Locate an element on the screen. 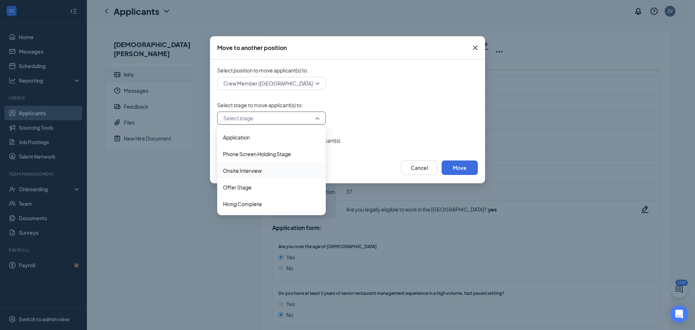 The height and width of the screenshot is (330, 695). span: Hiring Complete is located at coordinates (243, 204).